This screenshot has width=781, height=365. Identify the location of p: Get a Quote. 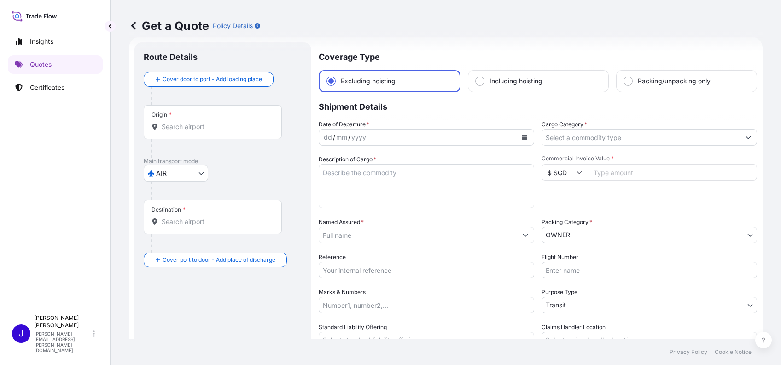
(169, 26).